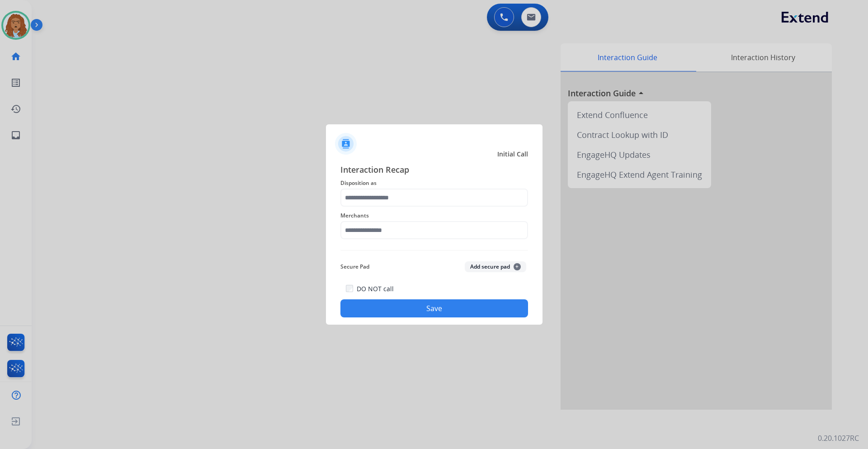  What do you see at coordinates (434, 183) in the screenshot?
I see `span: Disposition as` at bounding box center [434, 183].